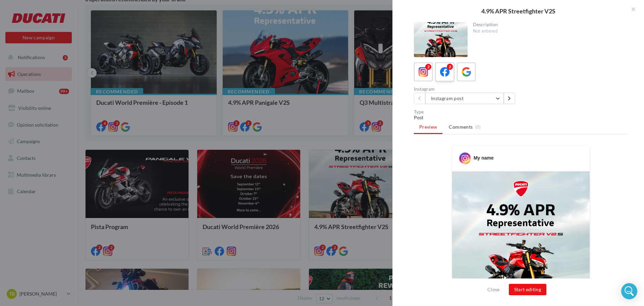  Describe the element at coordinates (466, 89) in the screenshot. I see `div: Instagram` at that location.